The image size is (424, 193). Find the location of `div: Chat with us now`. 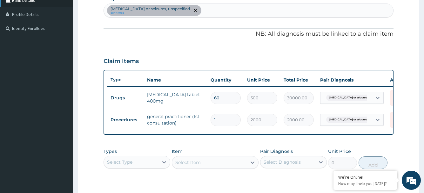

div: Chat with us now is located at coordinates (70, 40).